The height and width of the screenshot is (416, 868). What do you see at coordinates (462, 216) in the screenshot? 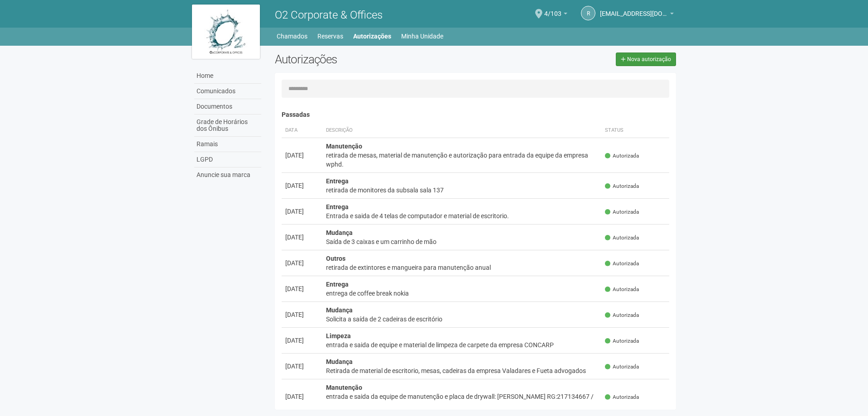
I see `div: Entrada e saida de 4 telas de computador e material de escritorio.` at bounding box center [462, 216].